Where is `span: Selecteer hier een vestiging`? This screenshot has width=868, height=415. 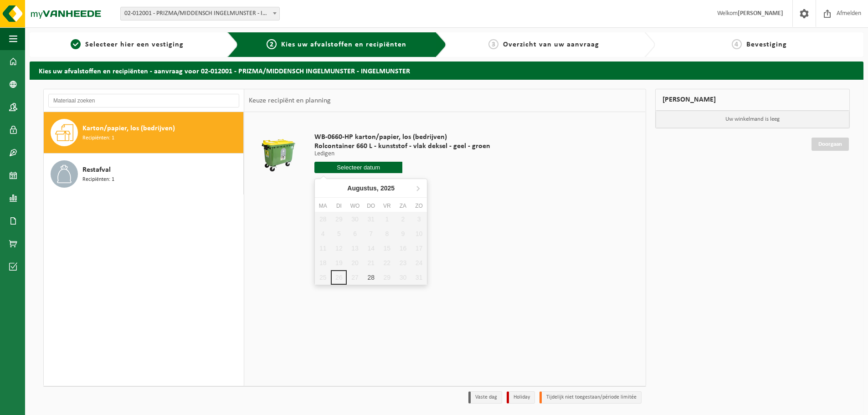
span: Selecteer hier een vestiging is located at coordinates (134, 44).